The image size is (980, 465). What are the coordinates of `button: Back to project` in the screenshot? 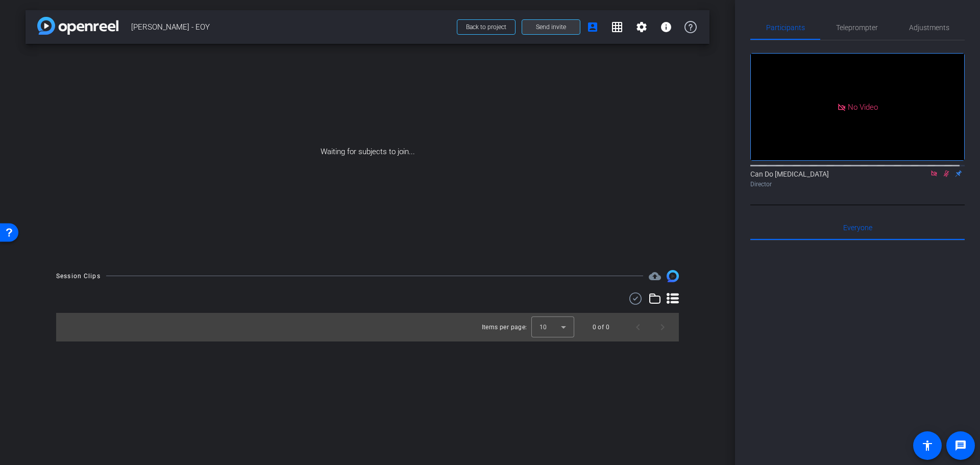 It's located at (486, 27).